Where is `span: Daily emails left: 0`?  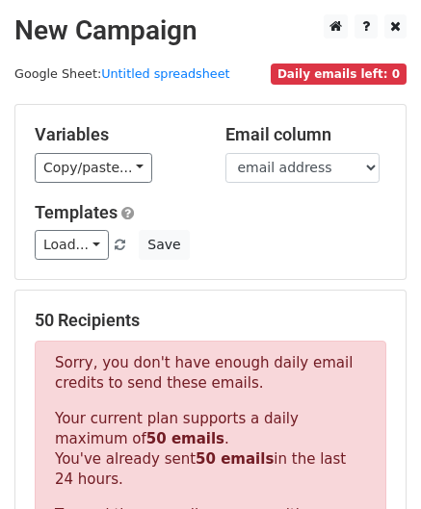
span: Daily emails left: 0 is located at coordinates (338, 74).